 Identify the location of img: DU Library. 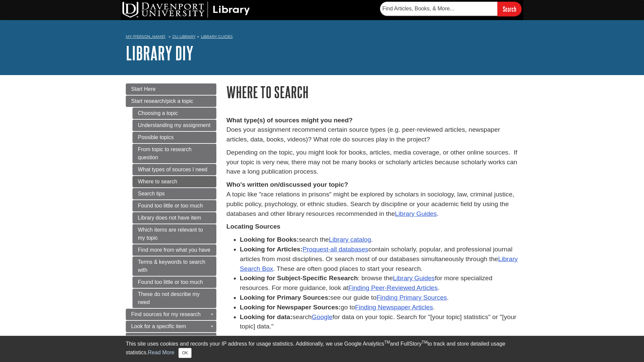
(186, 10).